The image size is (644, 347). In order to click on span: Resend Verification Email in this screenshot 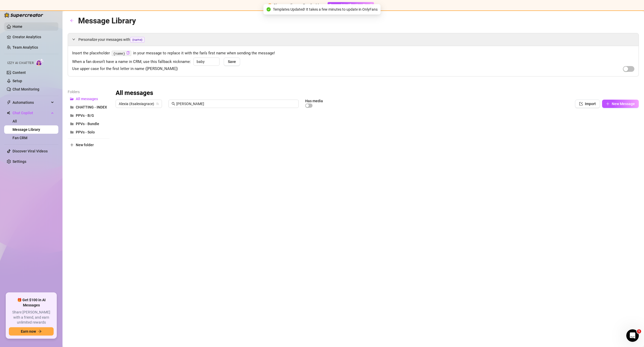, I will do `click(351, 5)`.